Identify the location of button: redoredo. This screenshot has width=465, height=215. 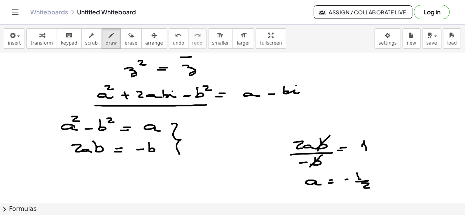
(197, 39).